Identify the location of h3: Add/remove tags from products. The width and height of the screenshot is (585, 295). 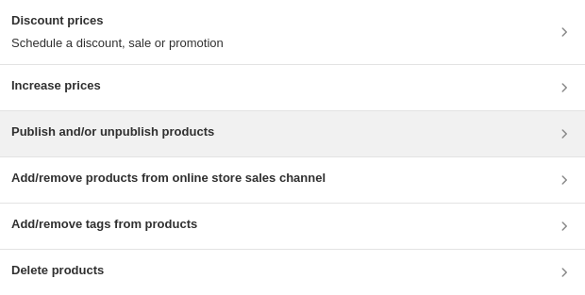
(104, 224).